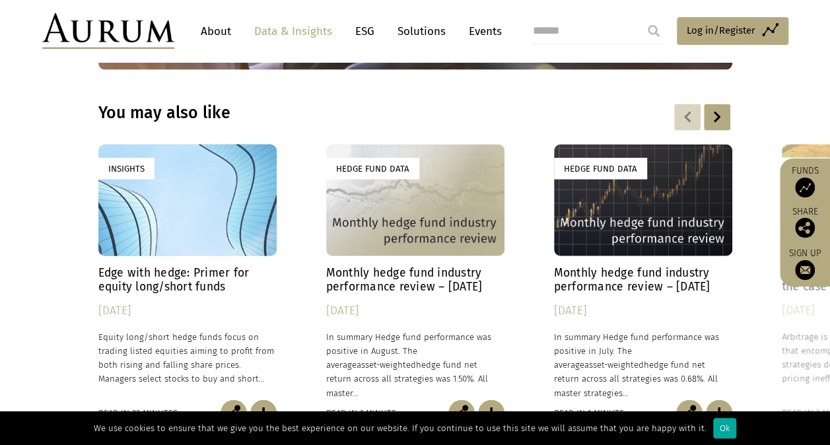  I want to click on h3: You may also like, so click(330, 113).